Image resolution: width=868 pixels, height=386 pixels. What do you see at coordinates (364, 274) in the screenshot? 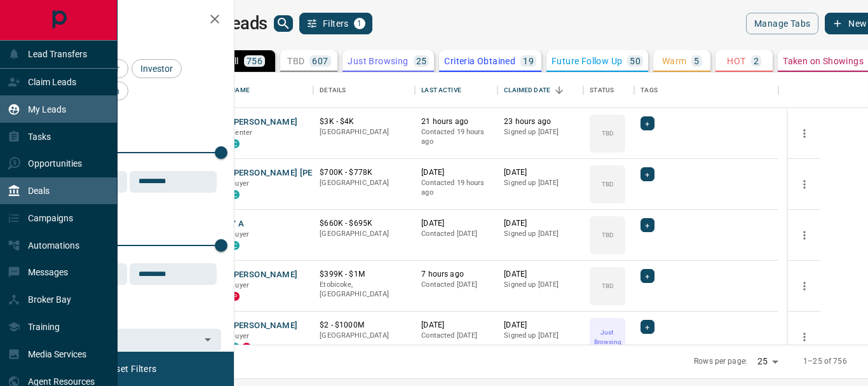
I see `p: $399K - $1M` at bounding box center [364, 274].